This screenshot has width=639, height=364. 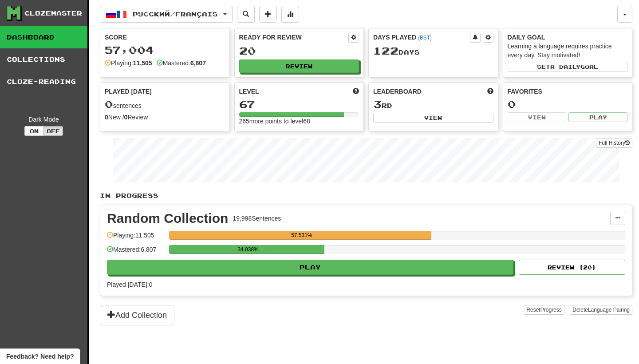 I want to click on button: More stats, so click(x=290, y=14).